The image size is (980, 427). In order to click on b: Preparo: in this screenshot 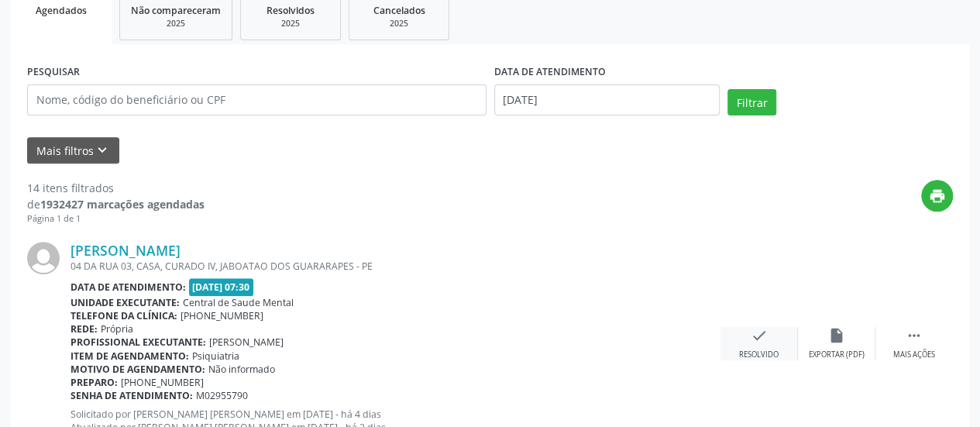, I will do `click(94, 382)`.